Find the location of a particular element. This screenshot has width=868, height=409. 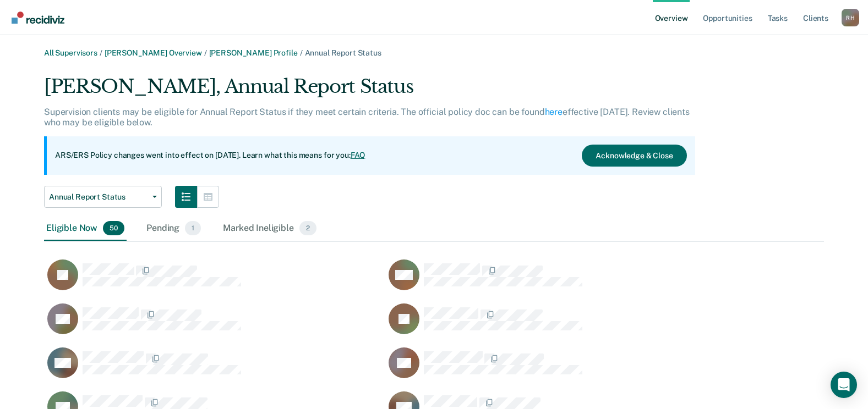

a: All Supervisors is located at coordinates (71, 53).